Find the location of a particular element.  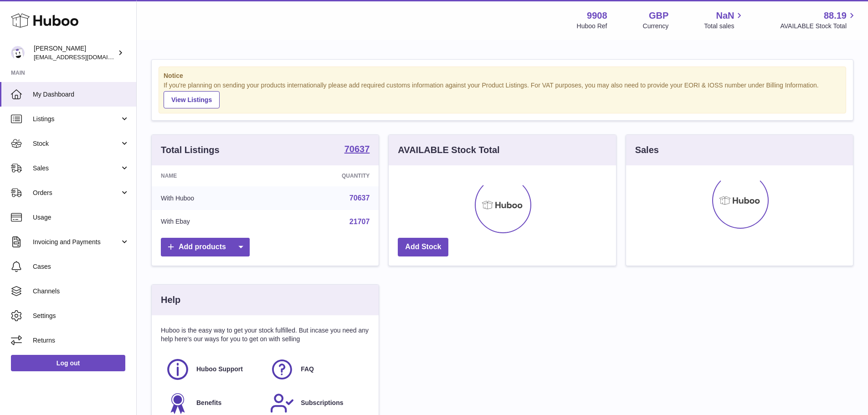

th: Quantity is located at coordinates (325, 176).